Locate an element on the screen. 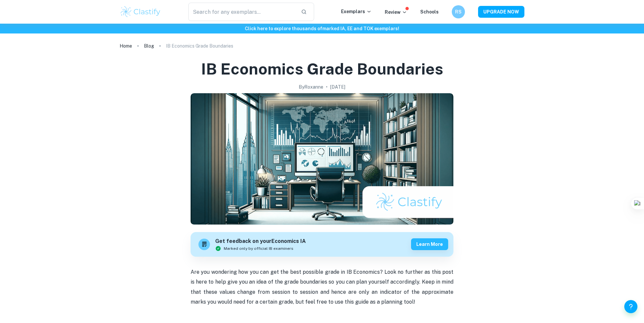  a: Clastify logo is located at coordinates (140, 12).